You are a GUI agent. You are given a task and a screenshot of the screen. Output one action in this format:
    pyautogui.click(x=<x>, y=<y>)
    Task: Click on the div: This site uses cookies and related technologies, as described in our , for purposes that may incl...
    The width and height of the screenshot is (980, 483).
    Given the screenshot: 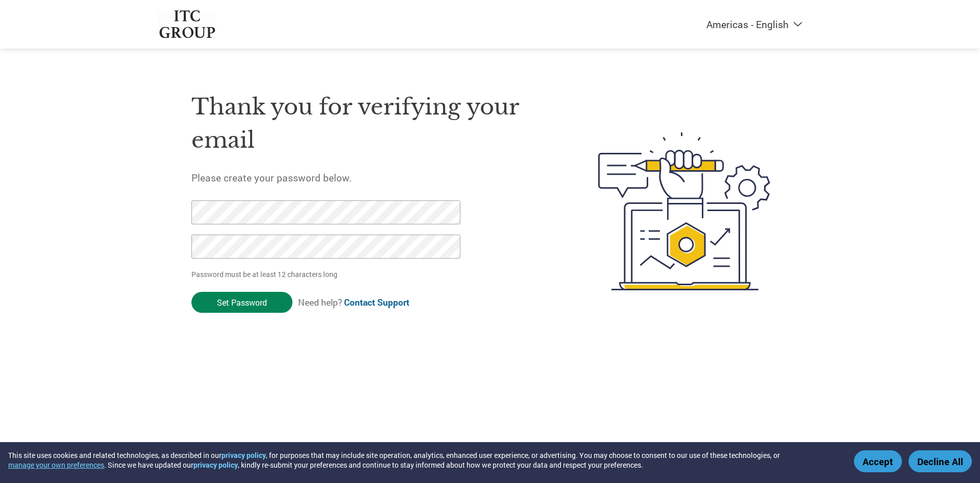 What is the action you would take?
    pyautogui.click(x=424, y=460)
    